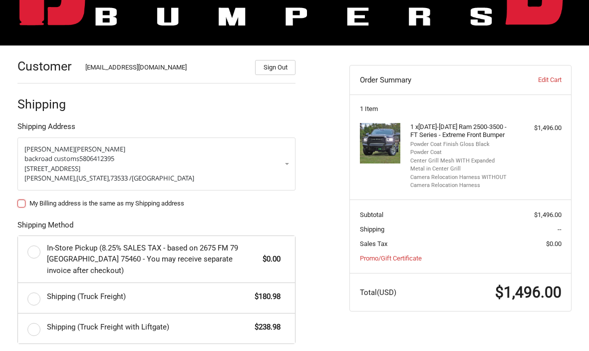  What do you see at coordinates (148, 327) in the screenshot?
I see `span: Shipping (Truck Freight with Liftgate)` at bounding box center [148, 327].